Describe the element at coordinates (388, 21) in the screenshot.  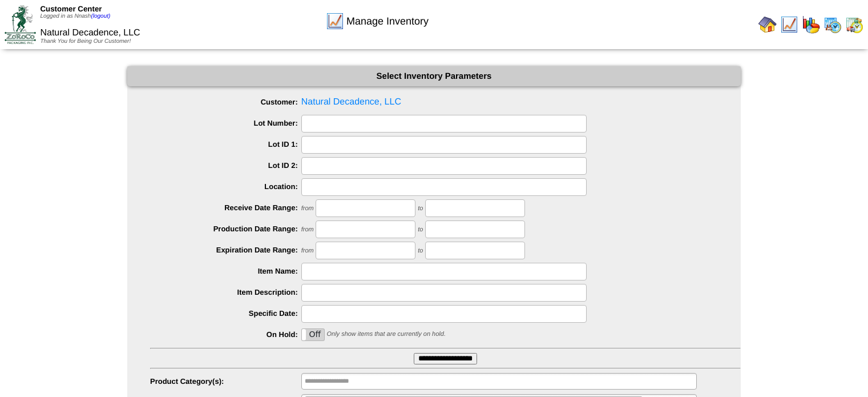
I see `span: Manage Inventory` at that location.